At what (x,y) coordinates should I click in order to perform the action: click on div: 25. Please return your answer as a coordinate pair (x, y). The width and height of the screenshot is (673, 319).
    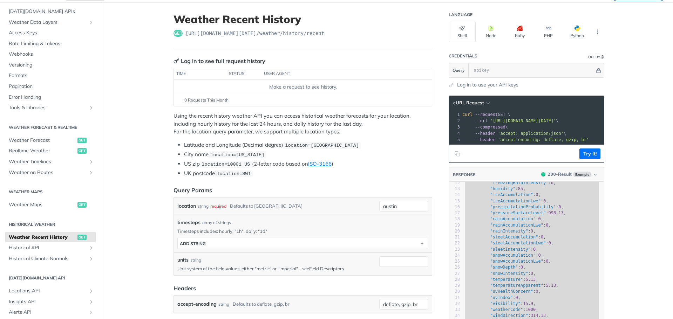
    Looking at the image, I should click on (454, 261).